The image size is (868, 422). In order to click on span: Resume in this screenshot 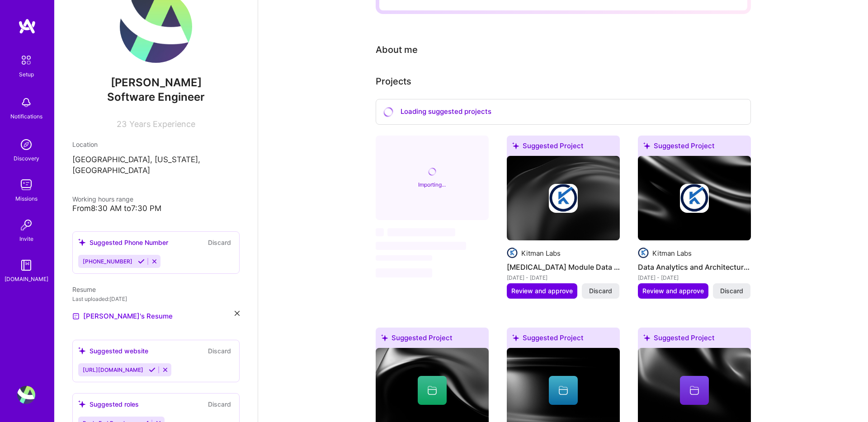, I will do `click(84, 290)`.